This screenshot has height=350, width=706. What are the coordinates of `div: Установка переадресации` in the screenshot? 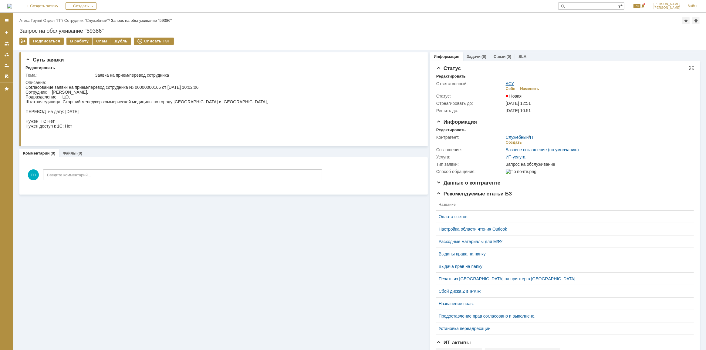 It's located at (562, 329).